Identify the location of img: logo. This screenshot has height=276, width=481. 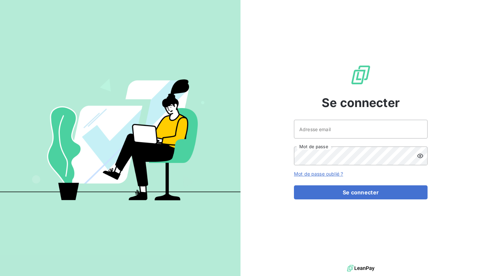
(361, 268).